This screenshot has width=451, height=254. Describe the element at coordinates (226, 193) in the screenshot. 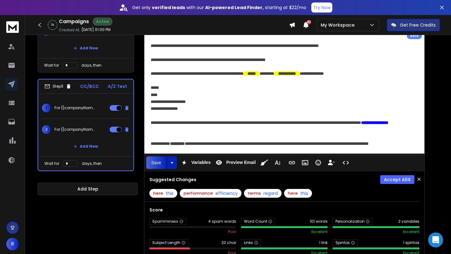

I see `span: efficiency` at that location.